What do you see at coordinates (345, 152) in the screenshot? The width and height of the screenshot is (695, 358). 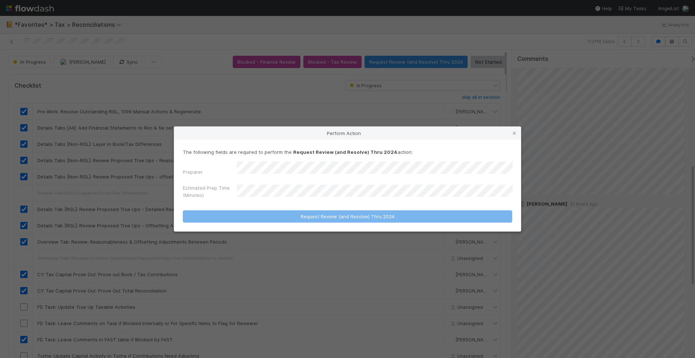 I see `strong: Request Review (and Resolve) Thru 2024` at bounding box center [345, 152].